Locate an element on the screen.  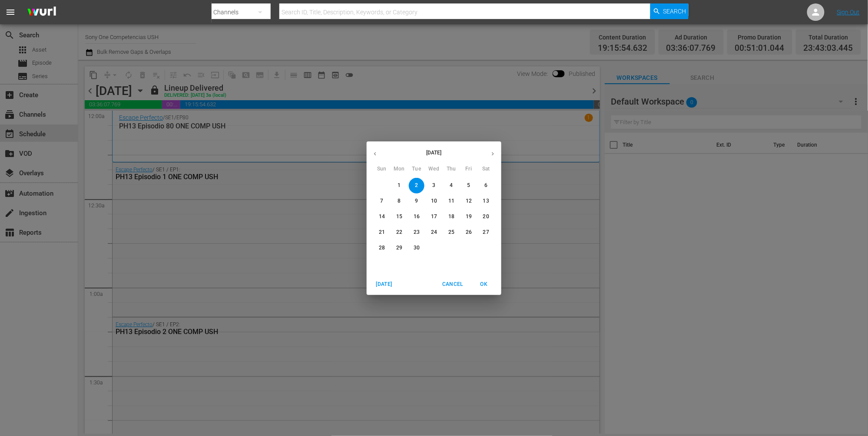
button: 4 is located at coordinates (451, 186).